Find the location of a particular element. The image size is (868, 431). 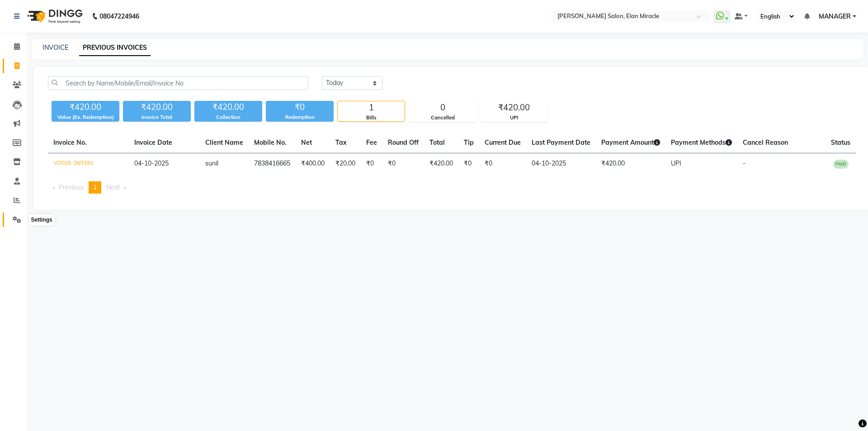

span: Last Payment Date is located at coordinates (561, 143).